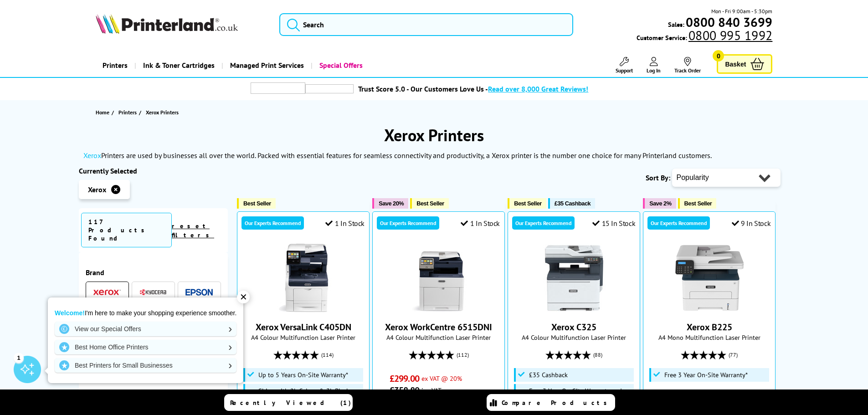 This screenshot has width=868, height=415. What do you see at coordinates (735, 64) in the screenshot?
I see `span: Basket` at bounding box center [735, 64].